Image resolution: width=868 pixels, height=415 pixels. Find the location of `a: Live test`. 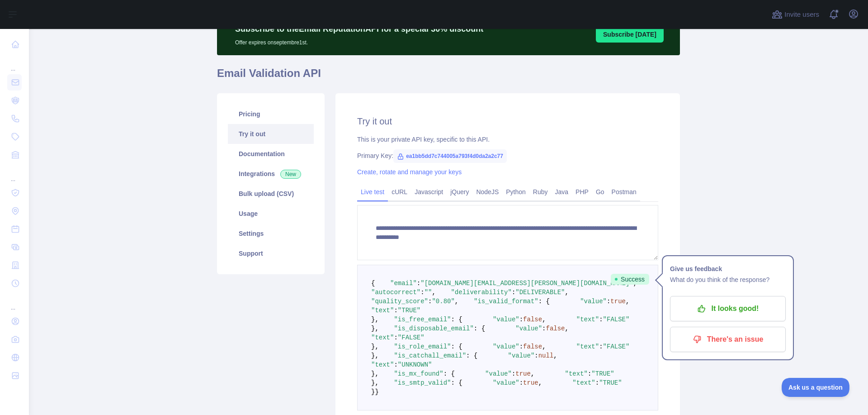

a: Live test is located at coordinates (373, 192).